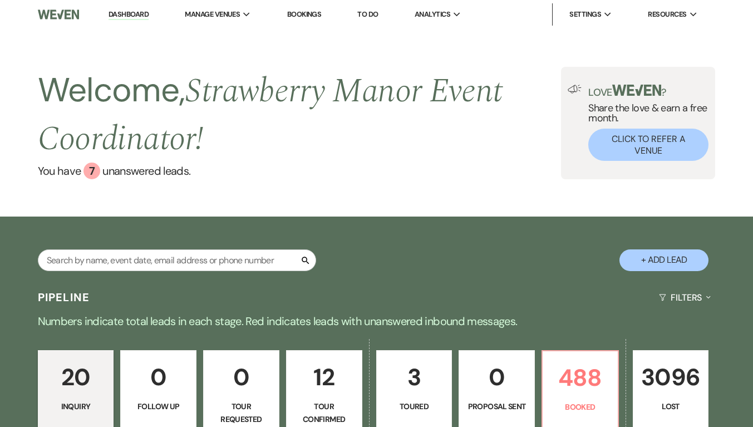 Image resolution: width=753 pixels, height=427 pixels. Describe the element at coordinates (324, 377) in the screenshot. I see `p: 12` at that location.